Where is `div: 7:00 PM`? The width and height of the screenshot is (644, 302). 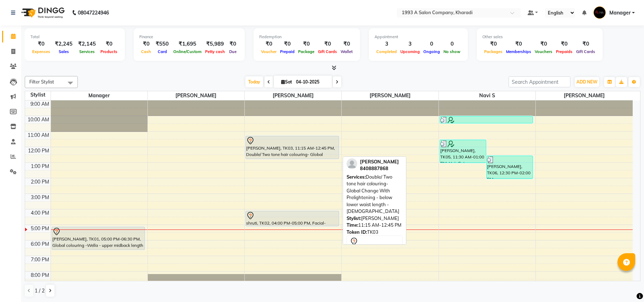 div: 7:00 PM is located at coordinates (40, 259).